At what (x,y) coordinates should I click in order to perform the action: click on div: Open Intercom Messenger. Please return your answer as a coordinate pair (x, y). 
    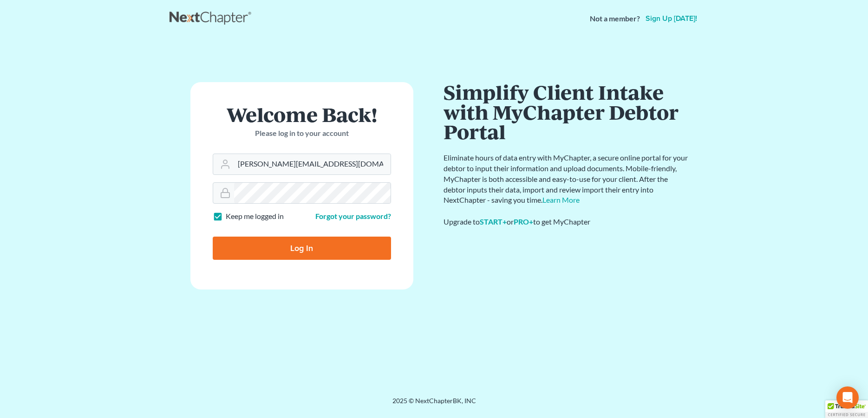
    Looking at the image, I should click on (847, 397).